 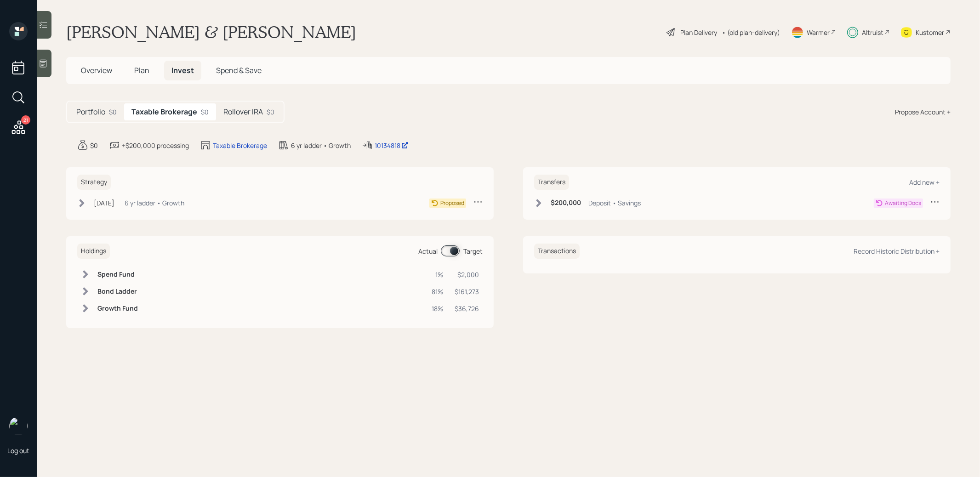 What do you see at coordinates (897, 251) in the screenshot?
I see `div: Record Historic Distribution +` at bounding box center [897, 251].